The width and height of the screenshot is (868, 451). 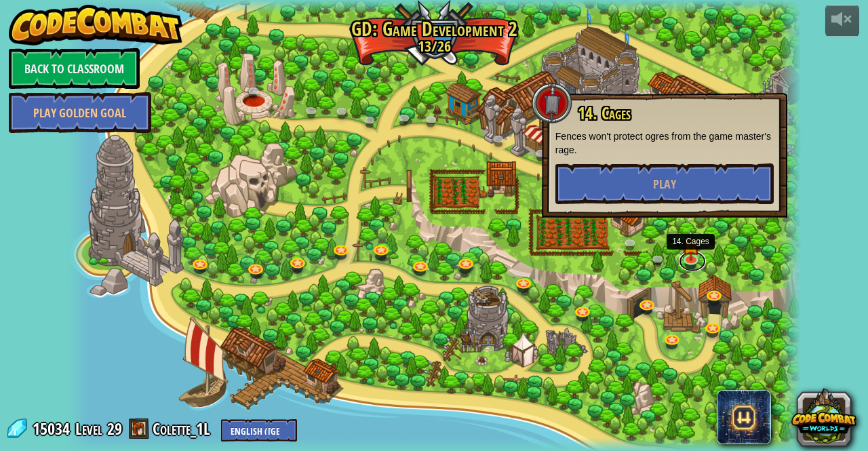 I want to click on a: Colette_1L, so click(x=183, y=429).